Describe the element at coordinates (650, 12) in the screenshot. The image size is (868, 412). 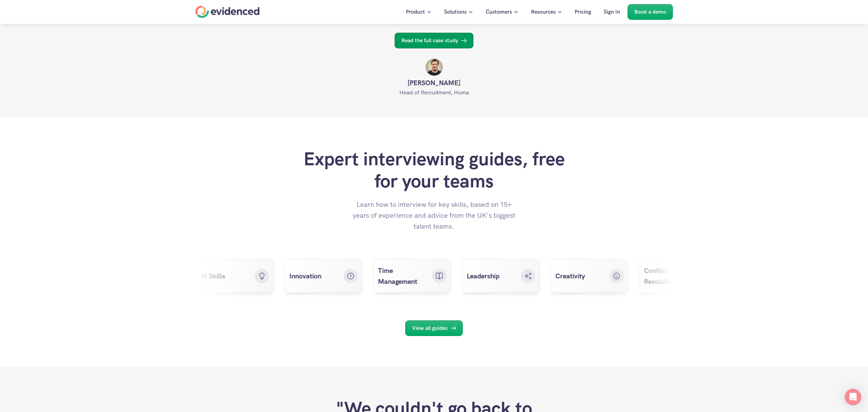
I see `p: Book a demo` at that location.